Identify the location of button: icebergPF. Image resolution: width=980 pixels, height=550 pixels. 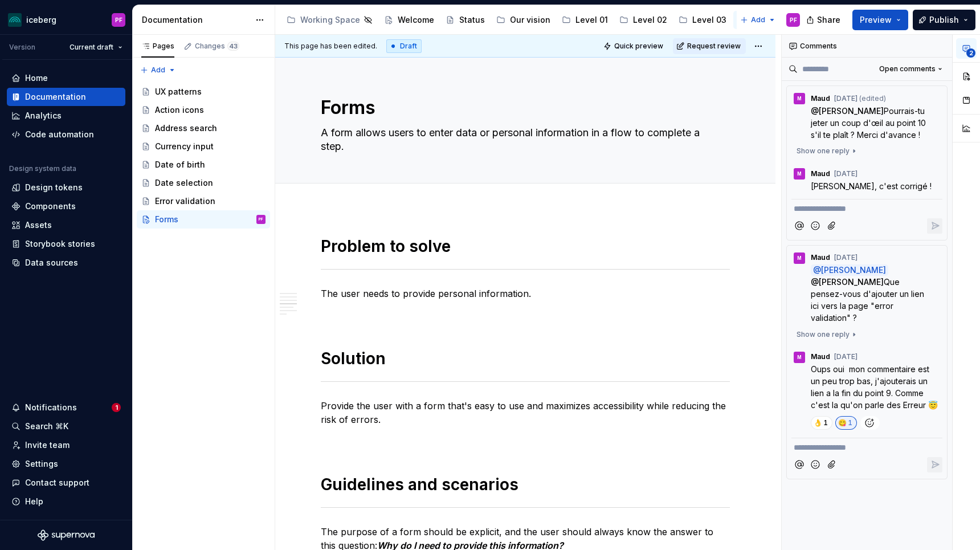
(66, 20).